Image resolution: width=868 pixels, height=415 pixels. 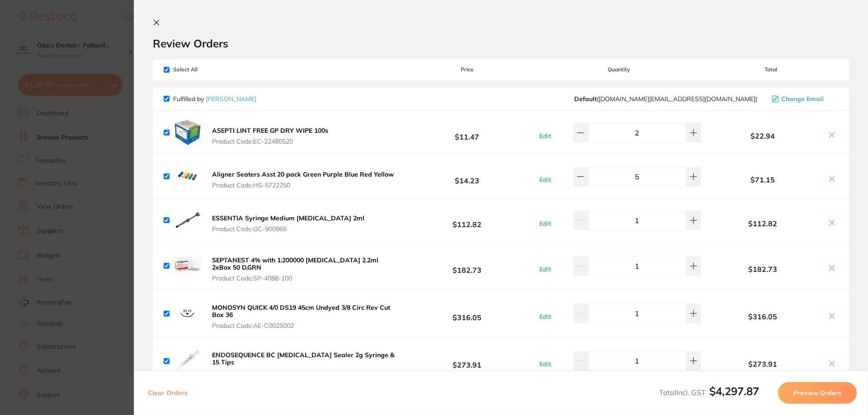 I want to click on b: MONOSYN QUICK 4/0 DS19 45cm Undyed 3/8 Circ Rev Cut Box 36, so click(x=301, y=311).